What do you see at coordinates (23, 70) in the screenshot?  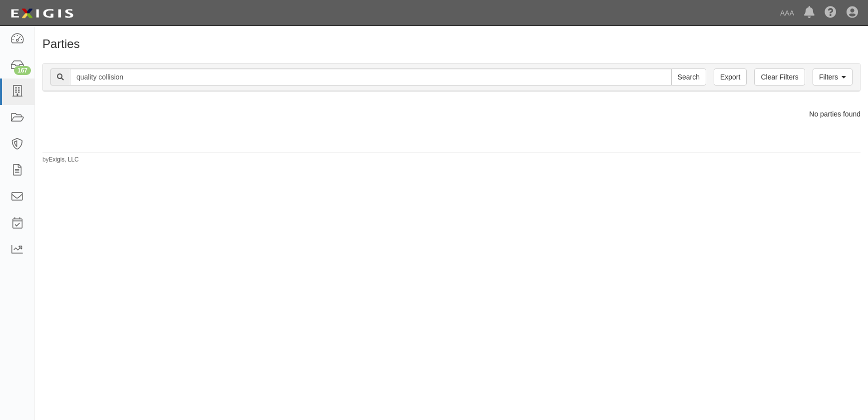 I see `div: 167` at bounding box center [23, 70].